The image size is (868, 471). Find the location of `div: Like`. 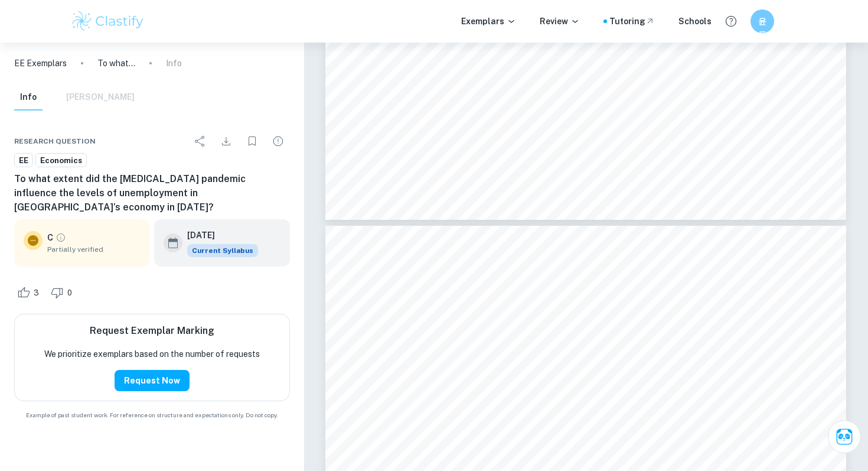

div: Like is located at coordinates (29, 292).